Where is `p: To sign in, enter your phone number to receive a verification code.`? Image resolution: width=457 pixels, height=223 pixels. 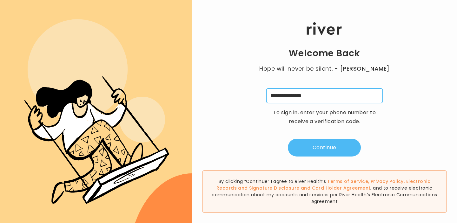
p: To sign in, enter your phone number to receive a verification code. is located at coordinates (324, 117).